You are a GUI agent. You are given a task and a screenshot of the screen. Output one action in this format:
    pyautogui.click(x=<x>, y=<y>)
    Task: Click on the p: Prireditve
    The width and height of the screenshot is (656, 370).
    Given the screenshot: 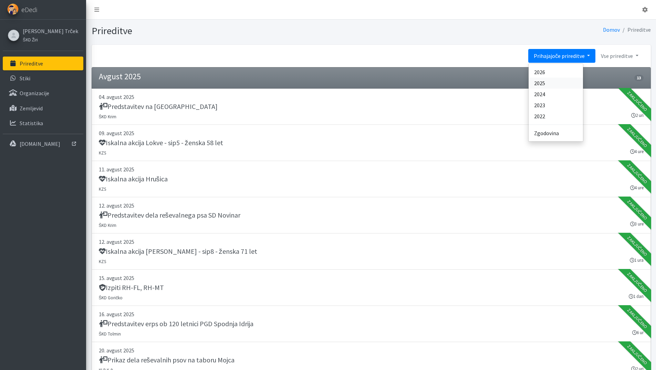 What is the action you would take?
    pyautogui.click(x=31, y=63)
    